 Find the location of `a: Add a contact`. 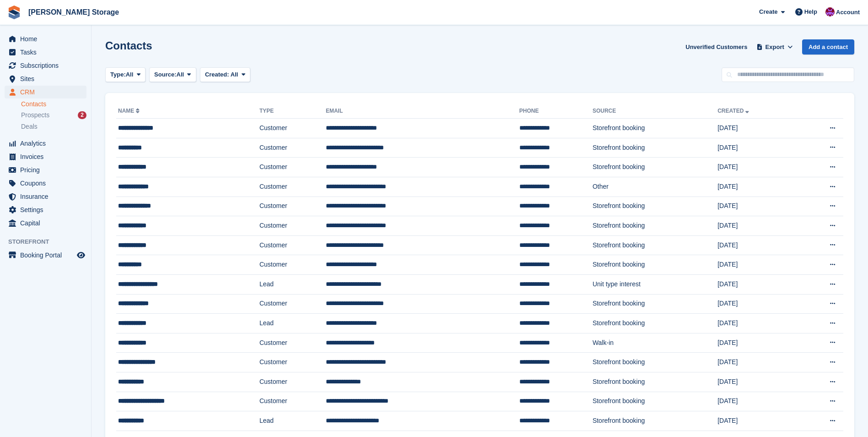

a: Add a contact is located at coordinates (828, 47).